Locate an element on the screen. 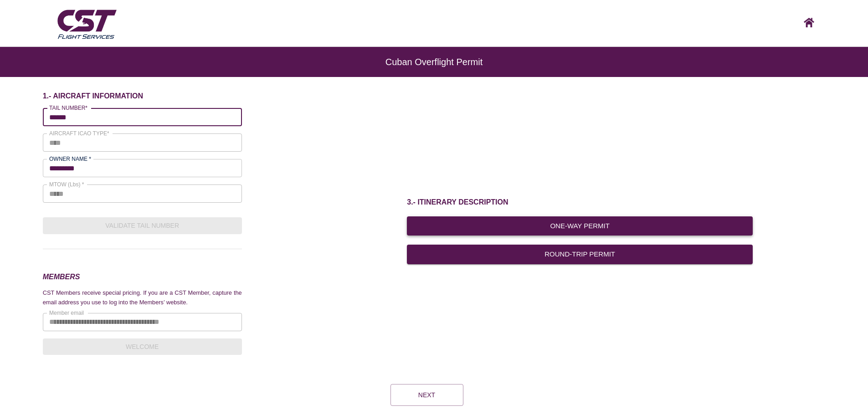  h3: MEMBERS is located at coordinates (142, 277).